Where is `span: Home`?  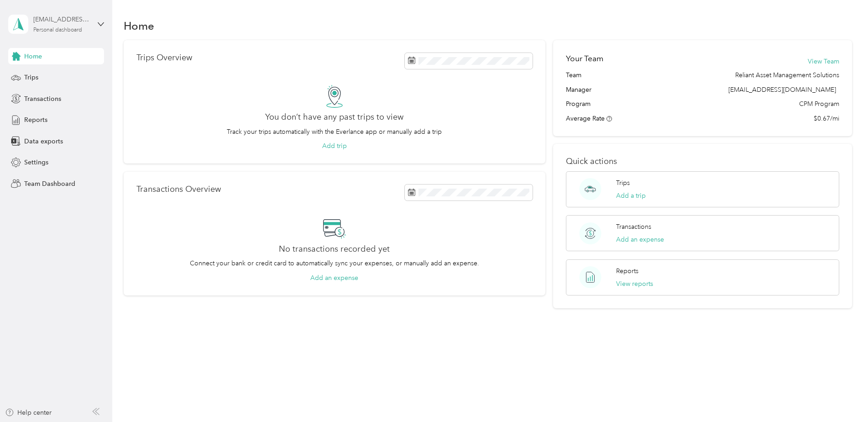
span: Home is located at coordinates (33, 56).